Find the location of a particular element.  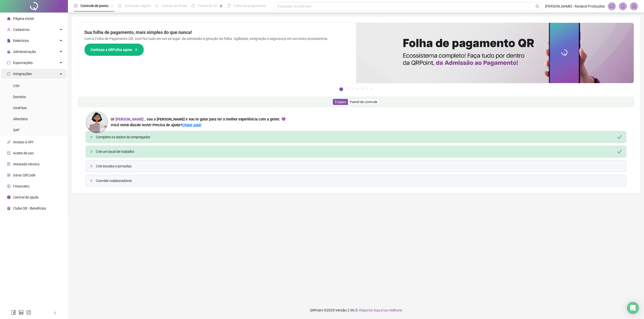

span: file is located at coordinates (8, 41).